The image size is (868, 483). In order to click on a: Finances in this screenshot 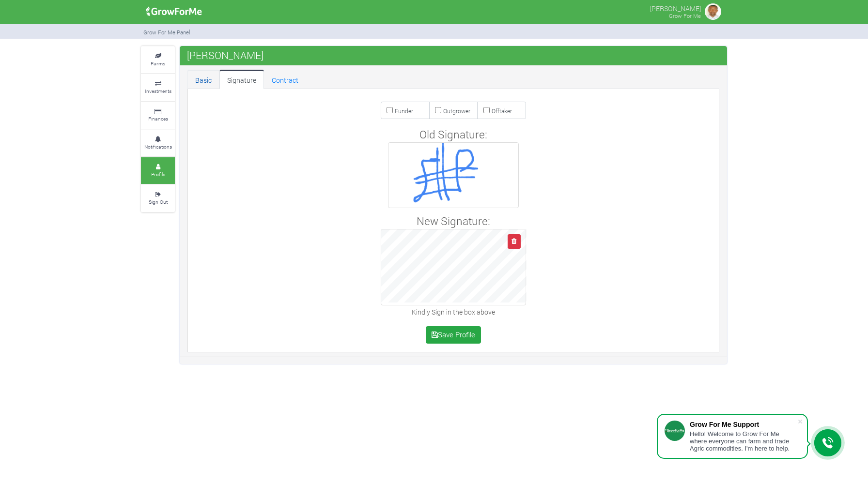, I will do `click(158, 115)`.